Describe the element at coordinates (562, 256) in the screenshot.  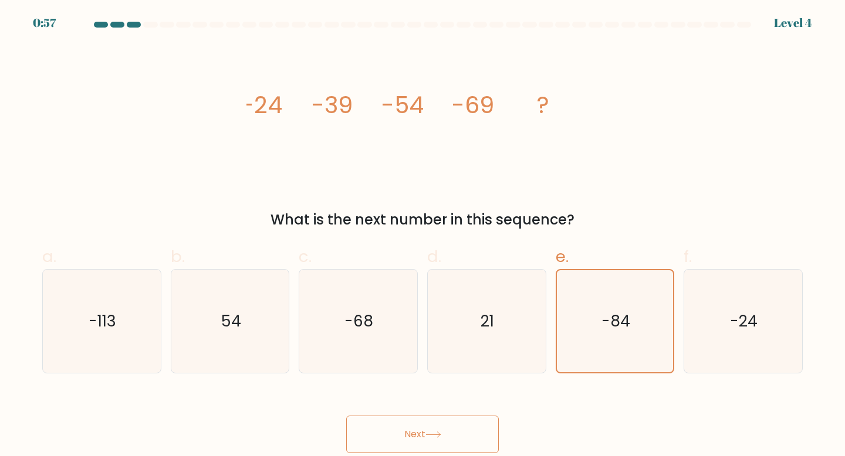
I see `span: e.` at that location.